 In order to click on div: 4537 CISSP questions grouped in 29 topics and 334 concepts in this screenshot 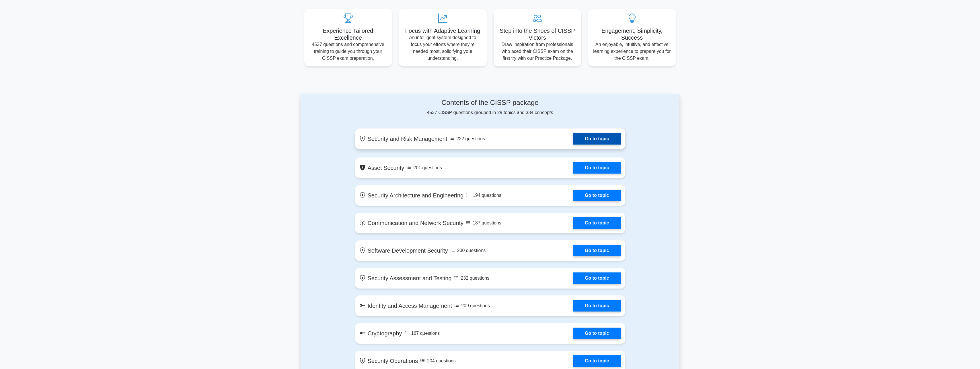, I will do `click(490, 107)`.